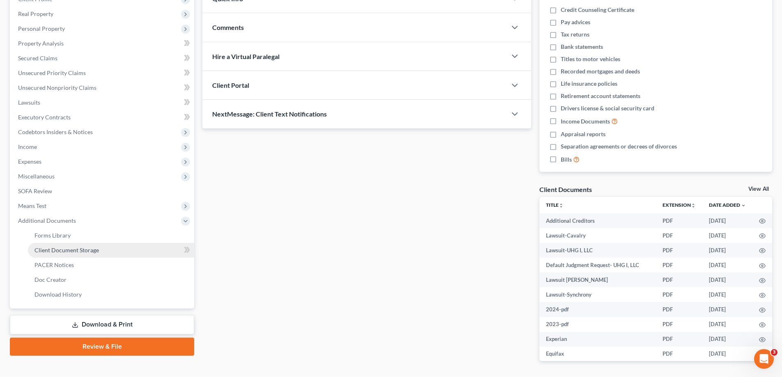 This screenshot has height=377, width=782. What do you see at coordinates (29, 102) in the screenshot?
I see `span: Lawsuits` at bounding box center [29, 102].